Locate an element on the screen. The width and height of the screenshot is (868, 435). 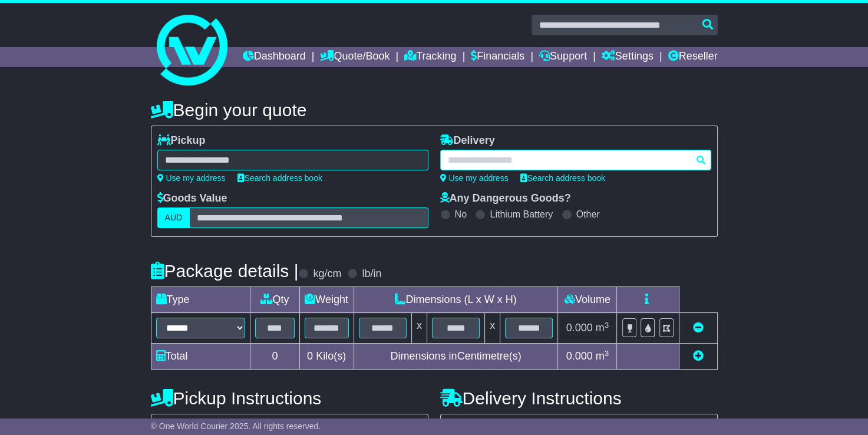
a: Remove this item is located at coordinates (698, 328).